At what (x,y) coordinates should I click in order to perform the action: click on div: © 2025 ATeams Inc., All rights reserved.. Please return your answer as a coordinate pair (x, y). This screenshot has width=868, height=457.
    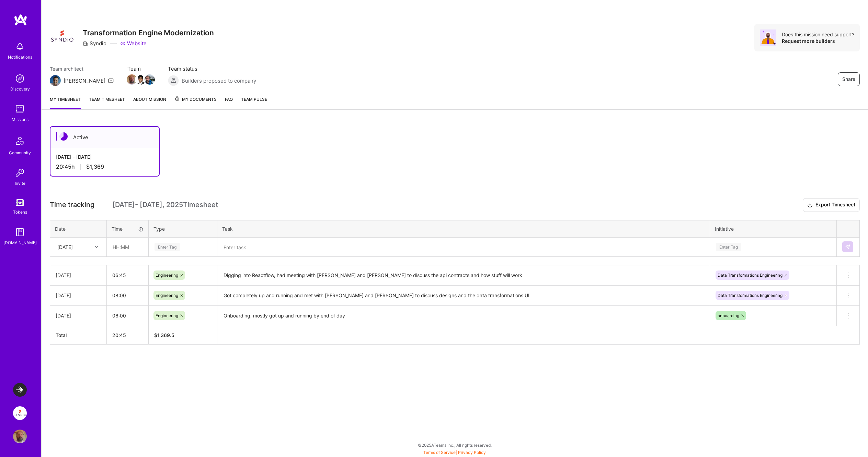
    Looking at the image, I should click on (454, 445).